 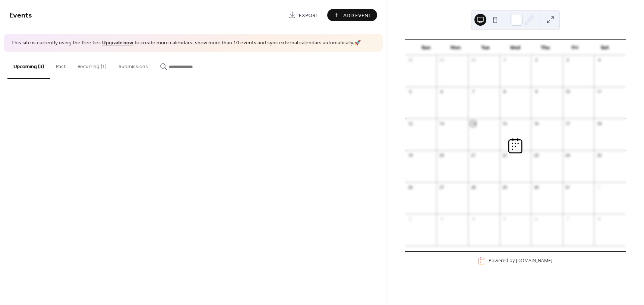 I want to click on div: 27, so click(x=441, y=187).